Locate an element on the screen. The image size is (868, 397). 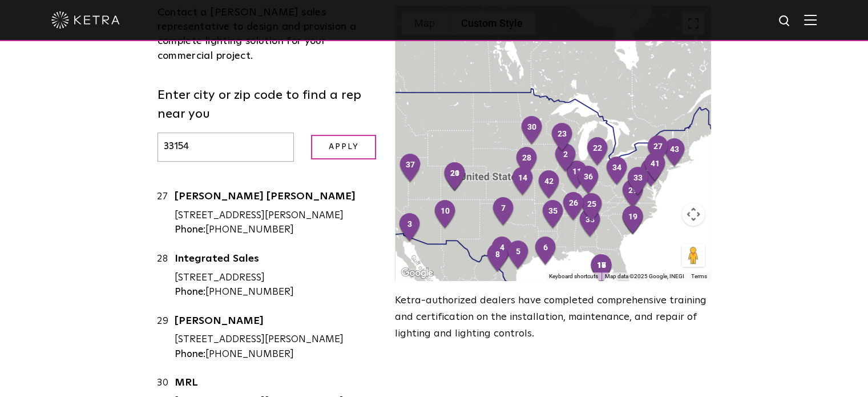
div: 18 is located at coordinates (602, 269).